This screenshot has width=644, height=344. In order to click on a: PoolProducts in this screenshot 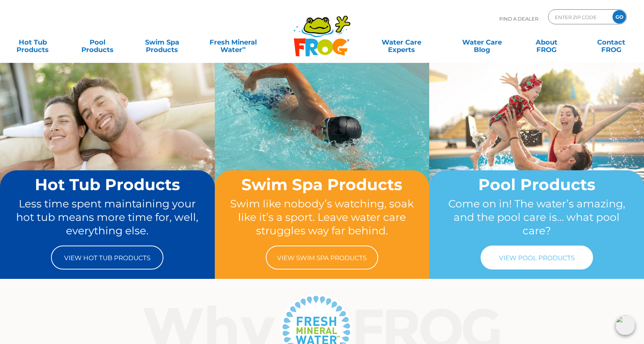, I will do `click(98, 42)`.